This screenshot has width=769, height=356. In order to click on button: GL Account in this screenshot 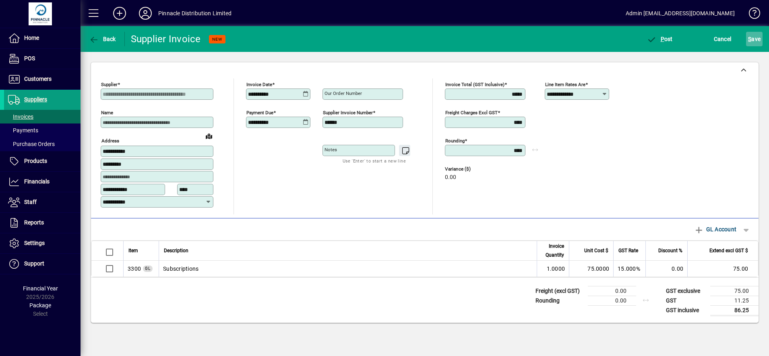, I will do `click(715, 230)`.